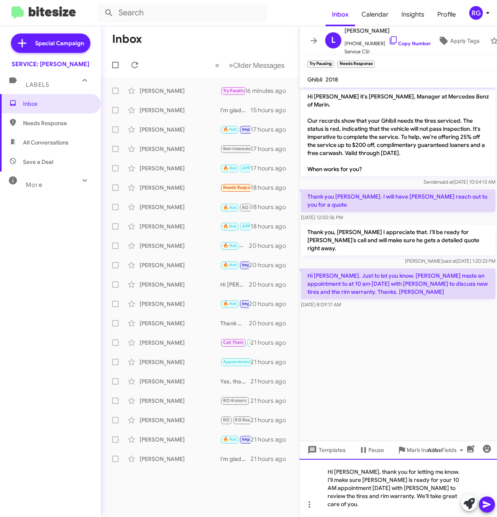  I want to click on span: RO Responded, so click(250, 420).